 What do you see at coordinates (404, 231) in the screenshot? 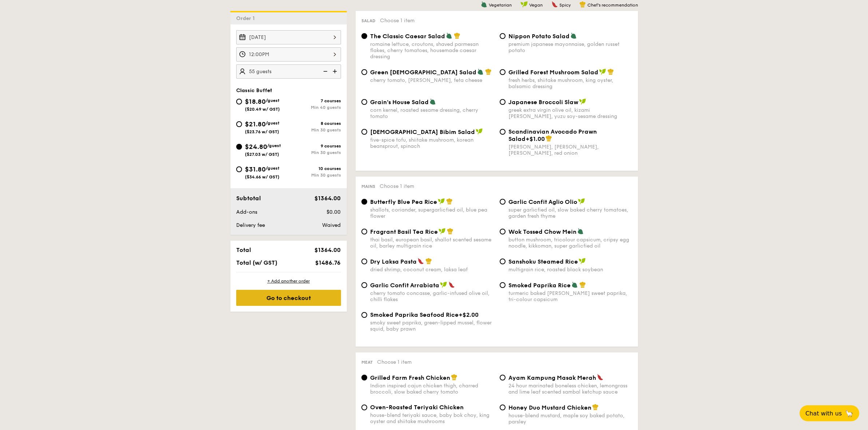
I see `span: Fragrant Basil Tea Rice` at bounding box center [404, 231].